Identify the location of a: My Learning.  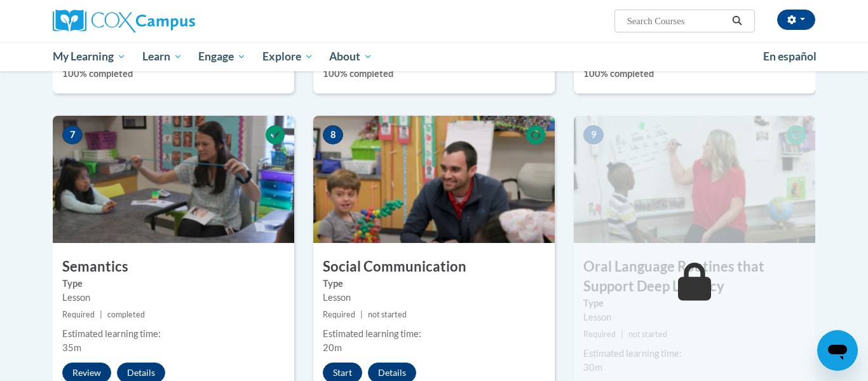
(89, 56).